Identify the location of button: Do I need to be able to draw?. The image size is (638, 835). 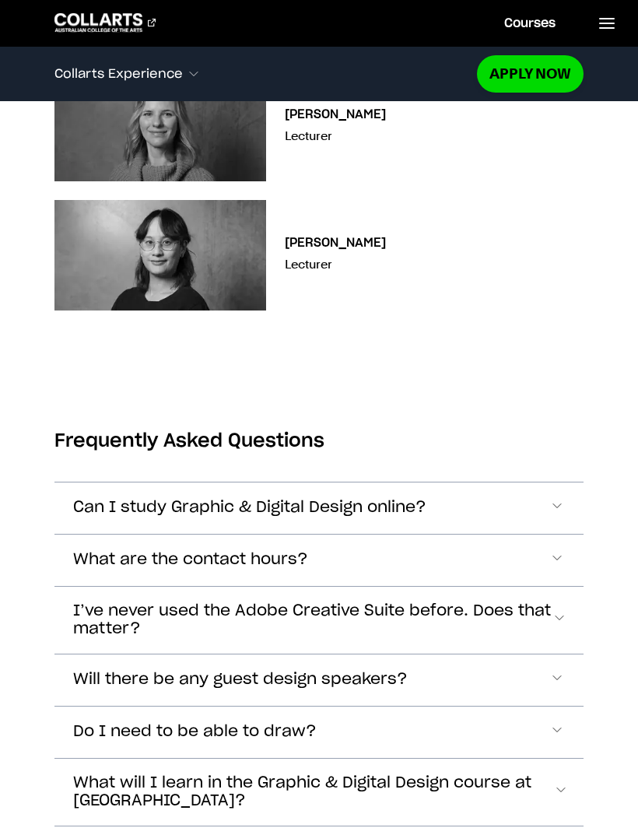
(319, 733).